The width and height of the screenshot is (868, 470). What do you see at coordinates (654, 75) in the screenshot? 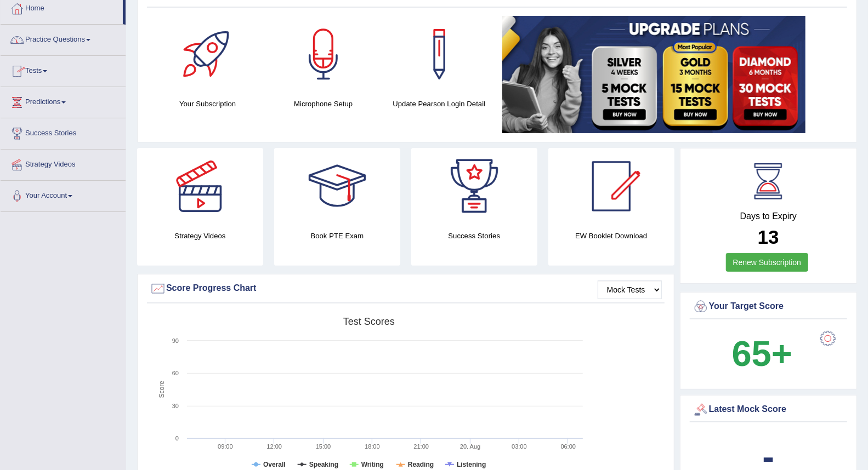
I see `img: small5.jpg` at bounding box center [654, 75].